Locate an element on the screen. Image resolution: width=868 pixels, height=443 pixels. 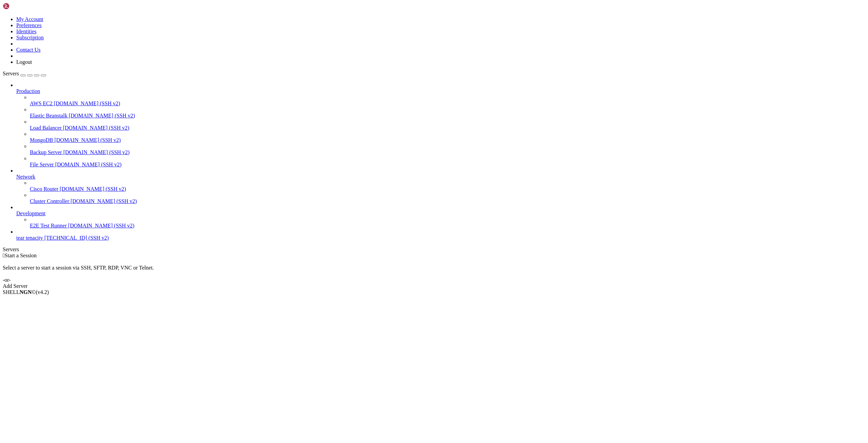
div: Servers is located at coordinates (434, 249).